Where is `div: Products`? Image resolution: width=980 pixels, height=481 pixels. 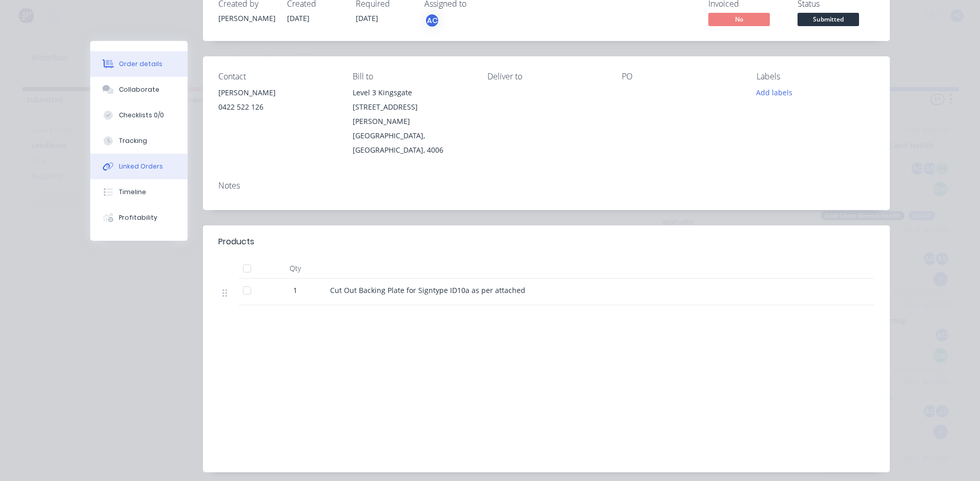 div: Products is located at coordinates (236, 241).